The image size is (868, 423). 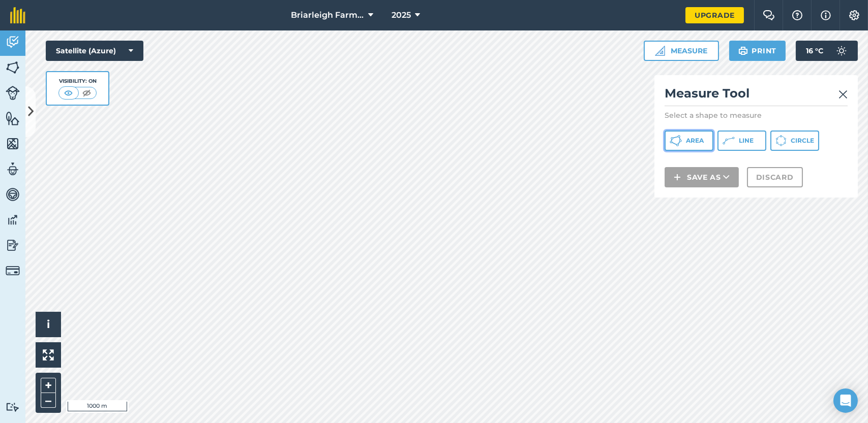 I want to click on img: fieldmargin Logo, so click(x=18, y=16).